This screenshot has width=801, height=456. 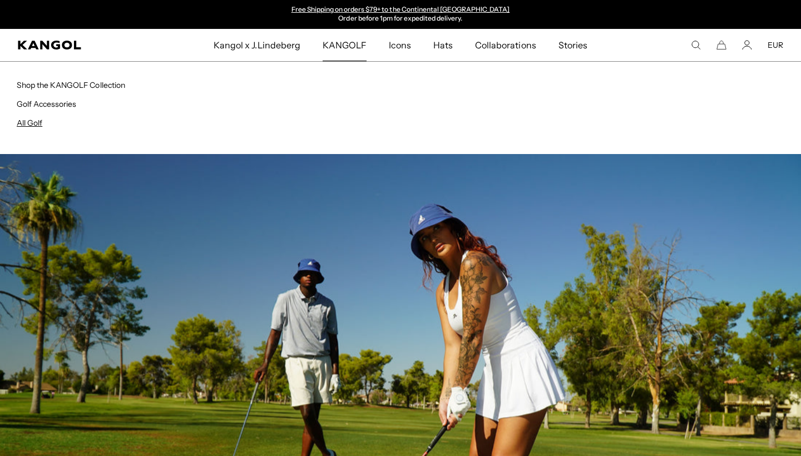 I want to click on span: Collaborations, so click(x=505, y=45).